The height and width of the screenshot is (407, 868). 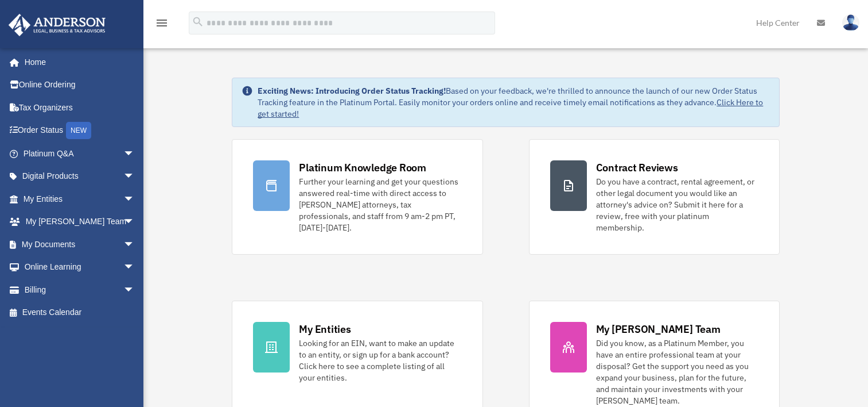 What do you see at coordinates (80, 154) in the screenshot?
I see `a: Platinum Q&Aarrow_drop_down` at bounding box center [80, 154].